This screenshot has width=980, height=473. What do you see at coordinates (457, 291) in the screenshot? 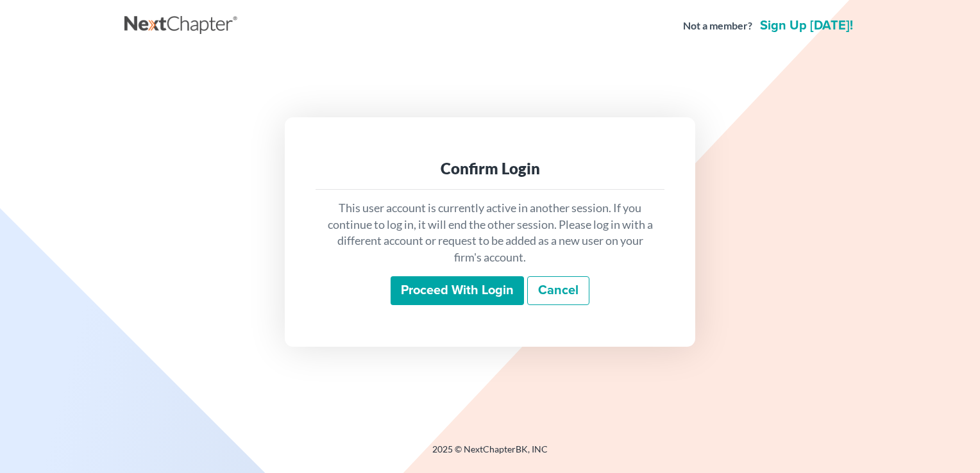
I see `input: Proceed with login` at bounding box center [457, 291].